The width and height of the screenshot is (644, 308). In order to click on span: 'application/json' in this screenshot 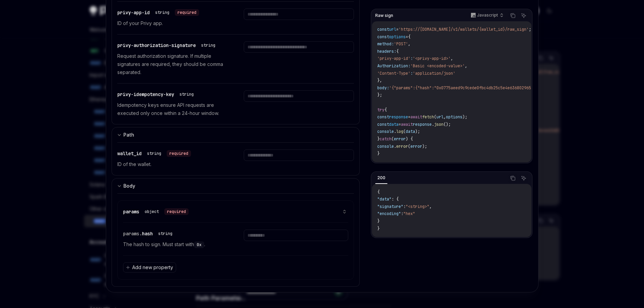, I will do `click(434, 73)`.